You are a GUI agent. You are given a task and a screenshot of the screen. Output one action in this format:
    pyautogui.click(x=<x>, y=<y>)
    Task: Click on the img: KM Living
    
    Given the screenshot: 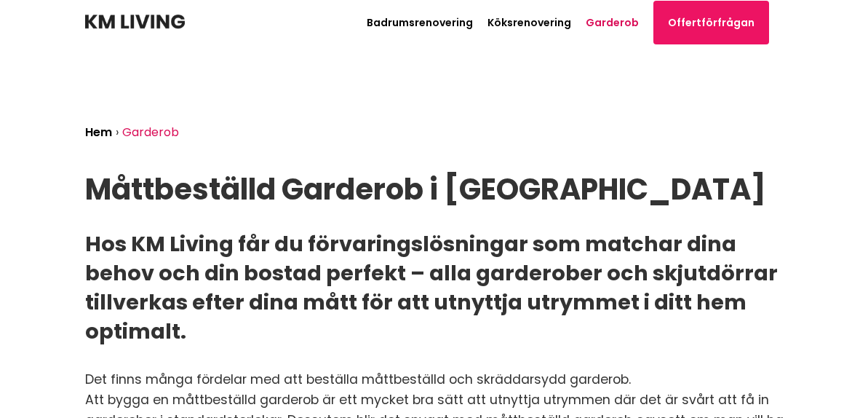 What is the action you would take?
    pyautogui.click(x=135, y=22)
    